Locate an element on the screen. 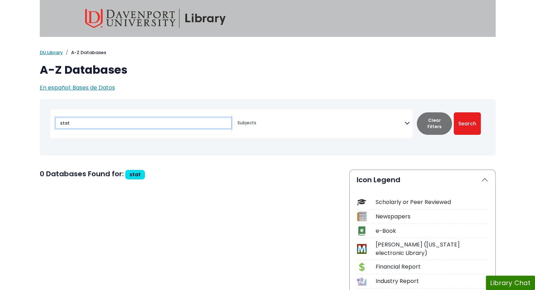 The image size is (535, 290). li: A-Z Databases is located at coordinates (84, 53).